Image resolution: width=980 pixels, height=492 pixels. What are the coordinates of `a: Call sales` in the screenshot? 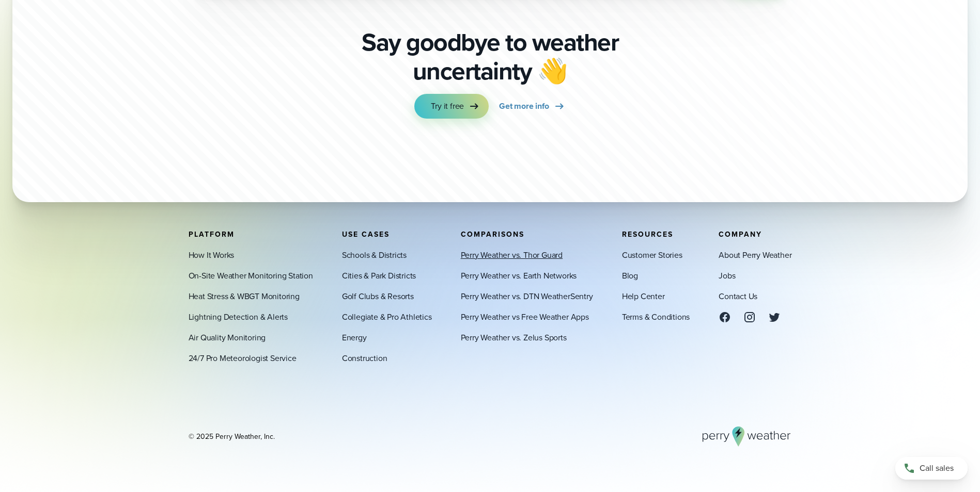 It's located at (931, 469).